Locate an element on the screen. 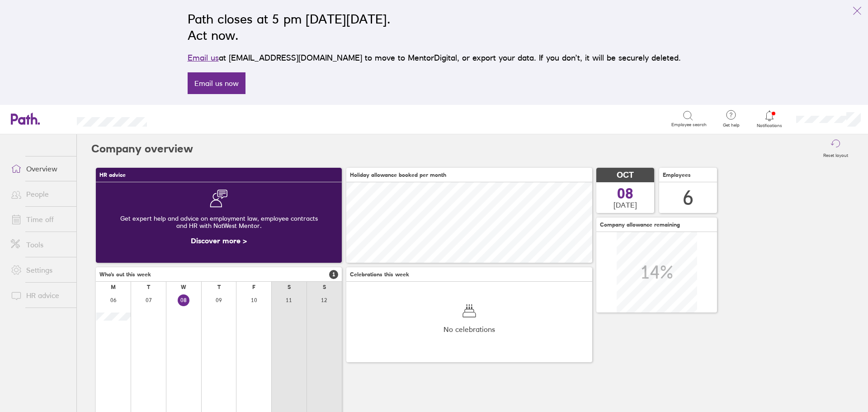 Image resolution: width=868 pixels, height=412 pixels. button: Reset layout is located at coordinates (836, 149).